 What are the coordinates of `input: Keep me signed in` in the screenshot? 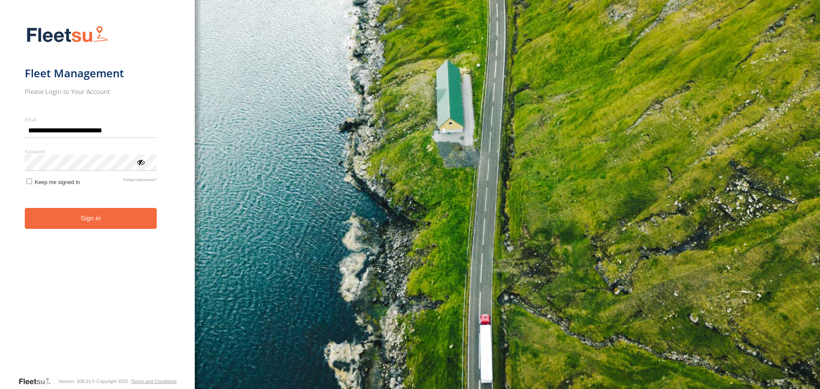 It's located at (29, 181).